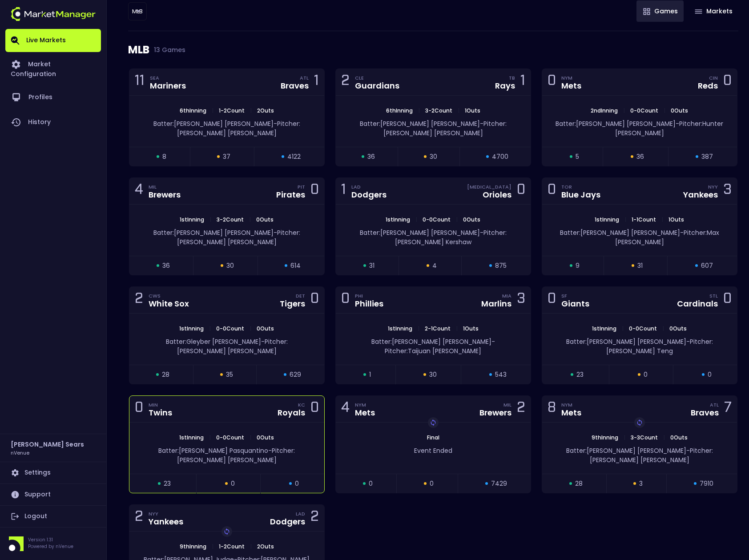 The width and height of the screenshot is (749, 560). I want to click on span: 3 - 2 Count, so click(230, 220).